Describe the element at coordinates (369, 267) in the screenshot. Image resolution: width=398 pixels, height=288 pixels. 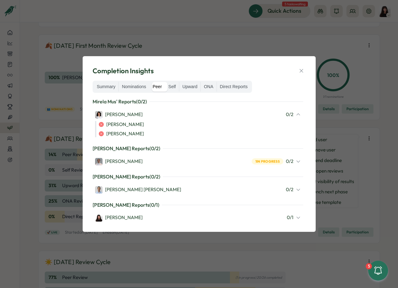
I see `div: 5` at that location.